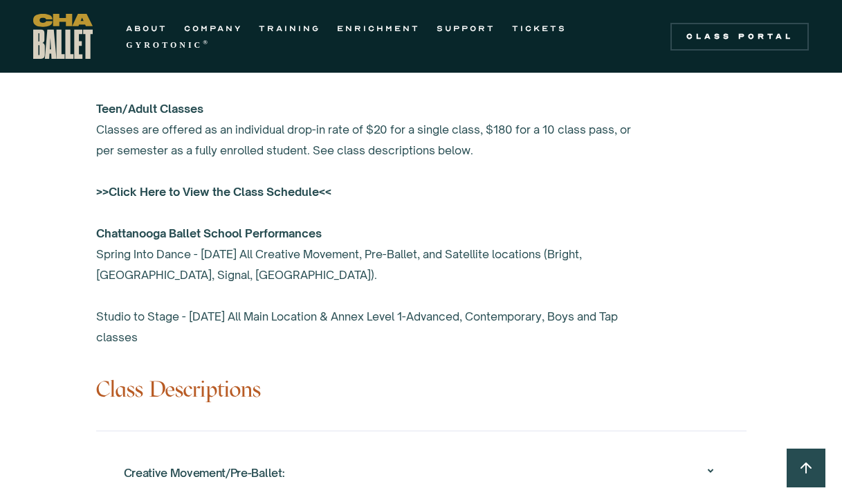 The height and width of the screenshot is (504, 842). I want to click on a: COMPANY, so click(213, 28).